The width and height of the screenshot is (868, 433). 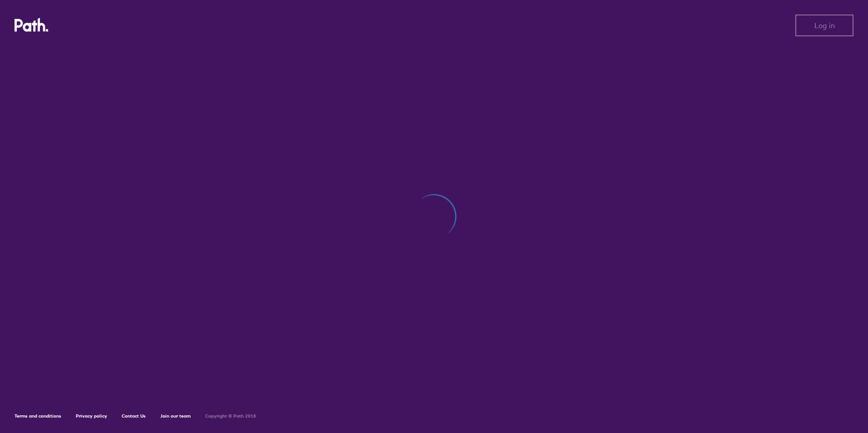 What do you see at coordinates (824, 25) in the screenshot?
I see `span: Log in` at bounding box center [824, 25].